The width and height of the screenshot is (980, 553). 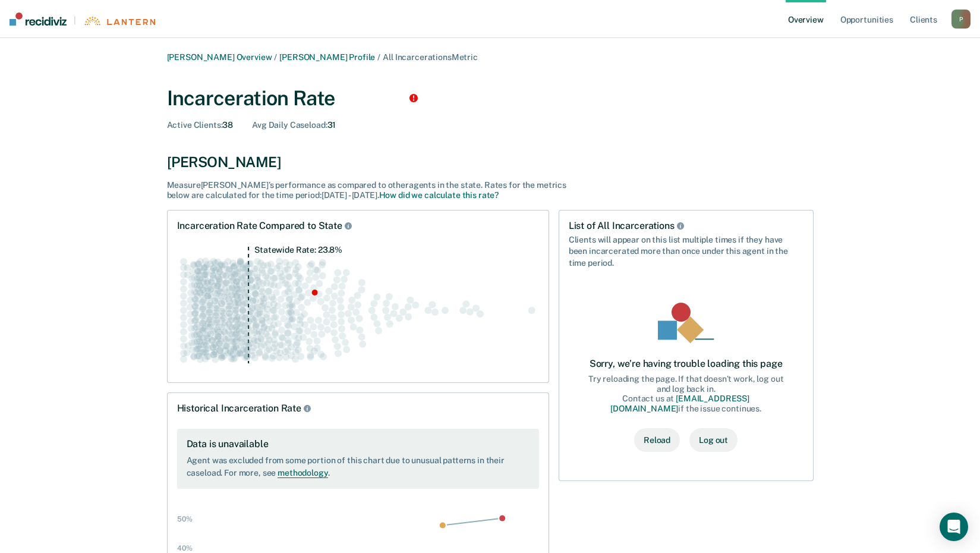 What do you see at coordinates (38, 20) in the screenshot?
I see `img: Recidiviz` at bounding box center [38, 20].